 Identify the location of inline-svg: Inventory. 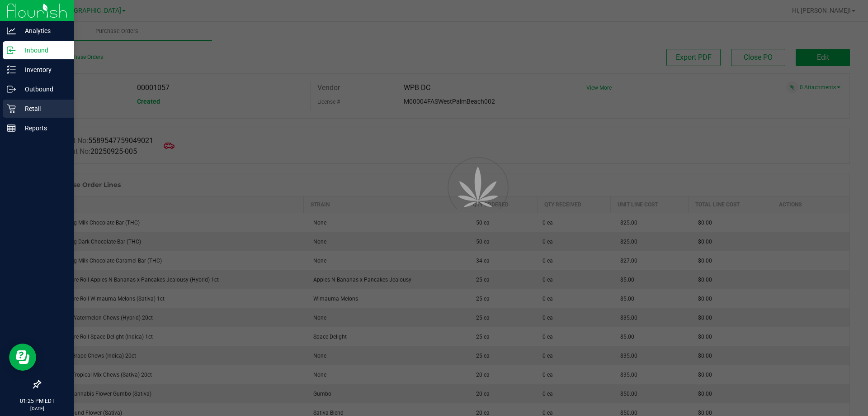
(11, 70).